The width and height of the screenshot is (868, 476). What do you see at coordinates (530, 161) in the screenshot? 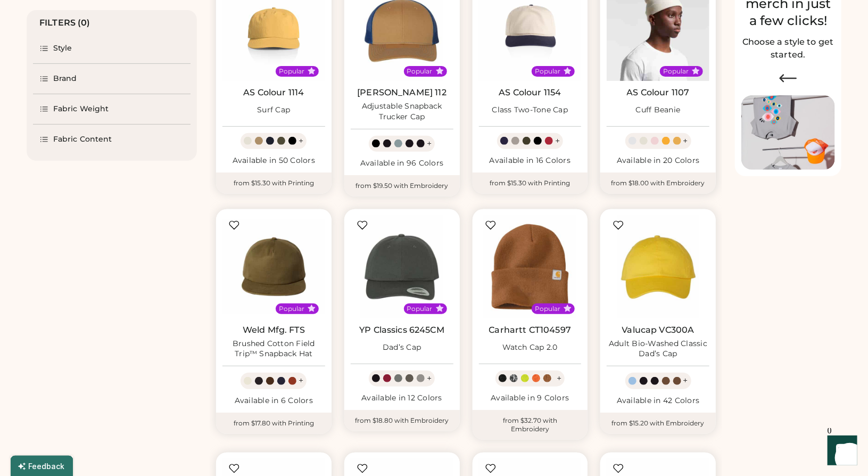
I see `div: Available in 16 Colors` at bounding box center [530, 161].